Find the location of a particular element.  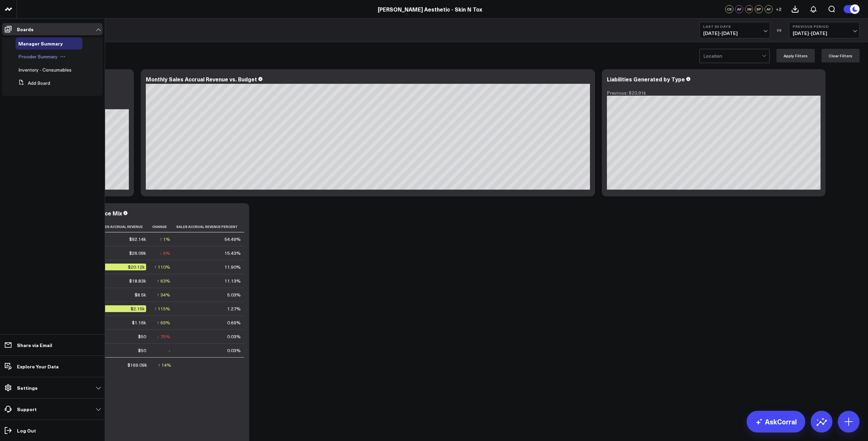

div: $8.5k is located at coordinates (140, 295).